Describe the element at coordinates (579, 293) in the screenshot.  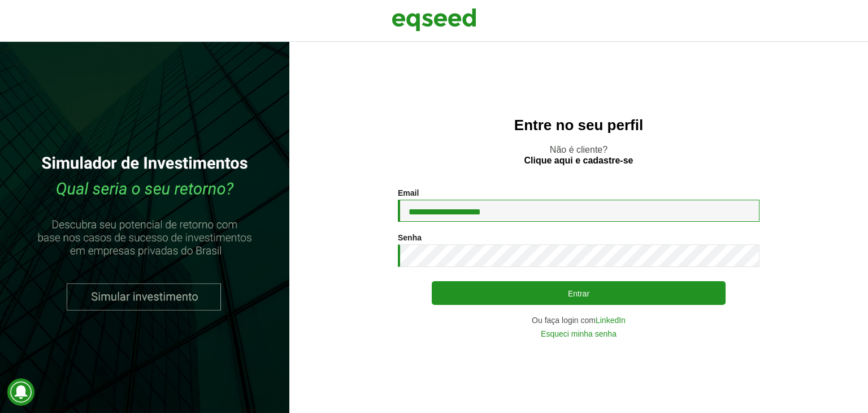
I see `button: Entrar` at that location.